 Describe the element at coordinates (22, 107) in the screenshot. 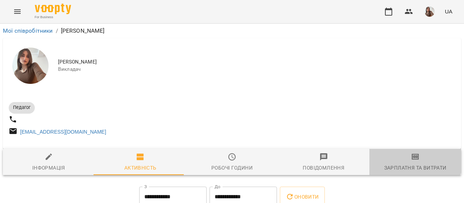

I see `span: Педагог` at that location.